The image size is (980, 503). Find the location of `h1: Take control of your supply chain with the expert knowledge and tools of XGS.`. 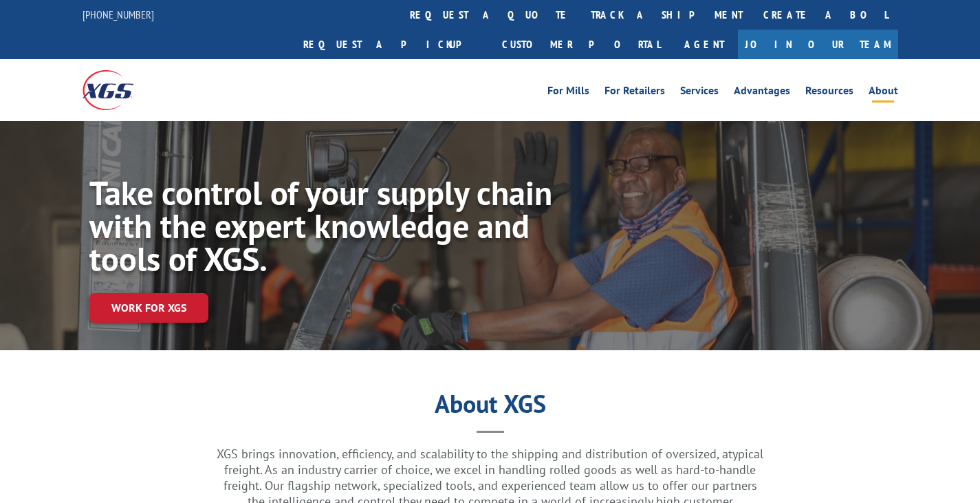

h1: Take control of your supply chain with the expert knowledge and tools of XGS. is located at coordinates (322, 229).